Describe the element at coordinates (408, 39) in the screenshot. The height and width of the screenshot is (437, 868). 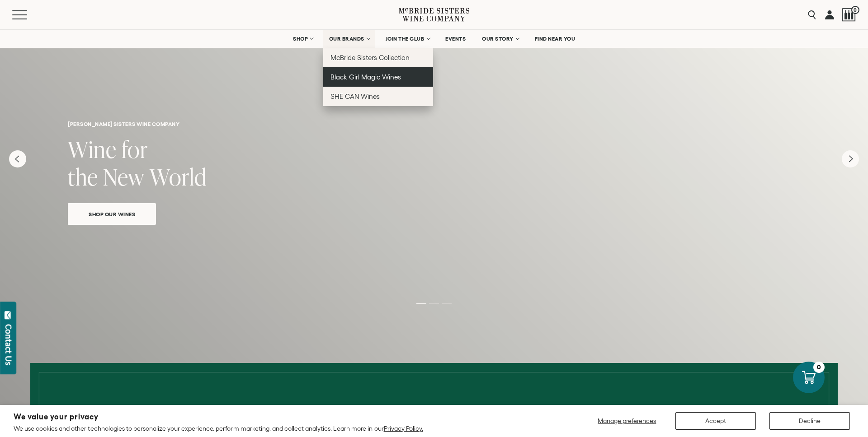
I see `a: JOIN THE CLUB` at that location.